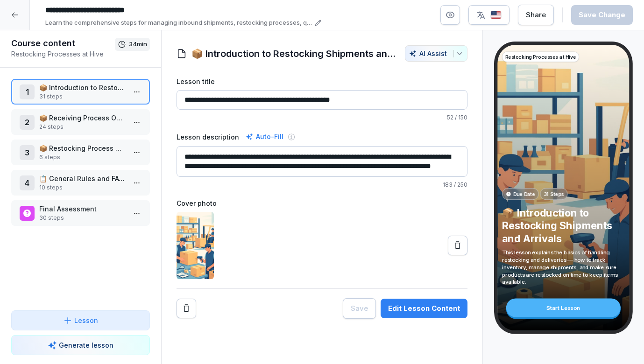 Image resolution: width=644 pixels, height=364 pixels. I want to click on h1: 📦 Introduction to Restocking Shipments and Arrivals, so click(294, 54).